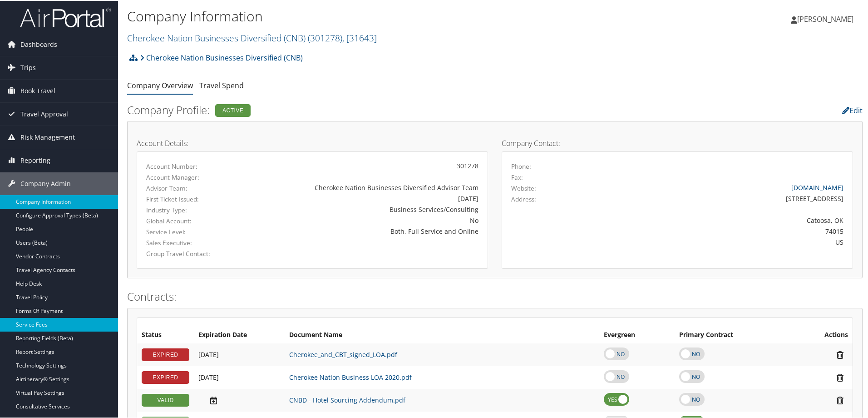 The width and height of the screenshot is (868, 418). Describe the element at coordinates (38, 90) in the screenshot. I see `span: Book Travel` at that location.